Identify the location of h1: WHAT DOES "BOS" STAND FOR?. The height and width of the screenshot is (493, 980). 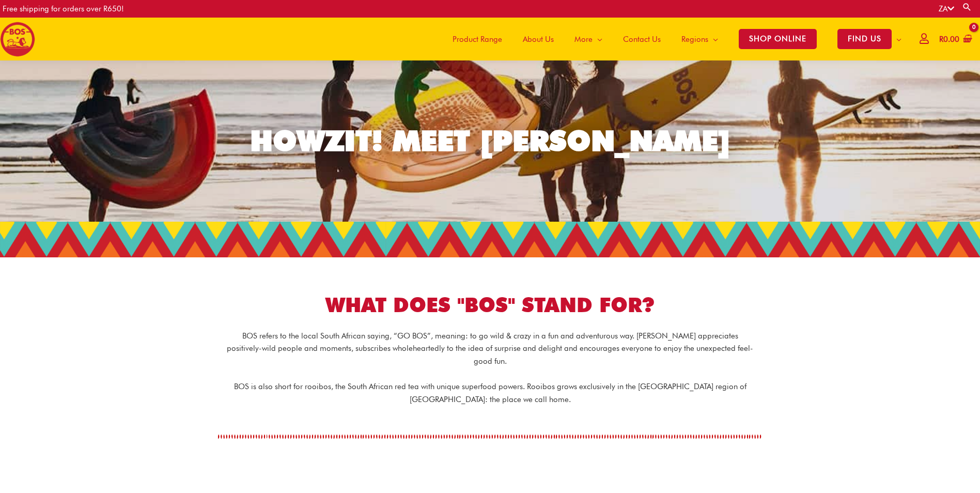
(490, 305).